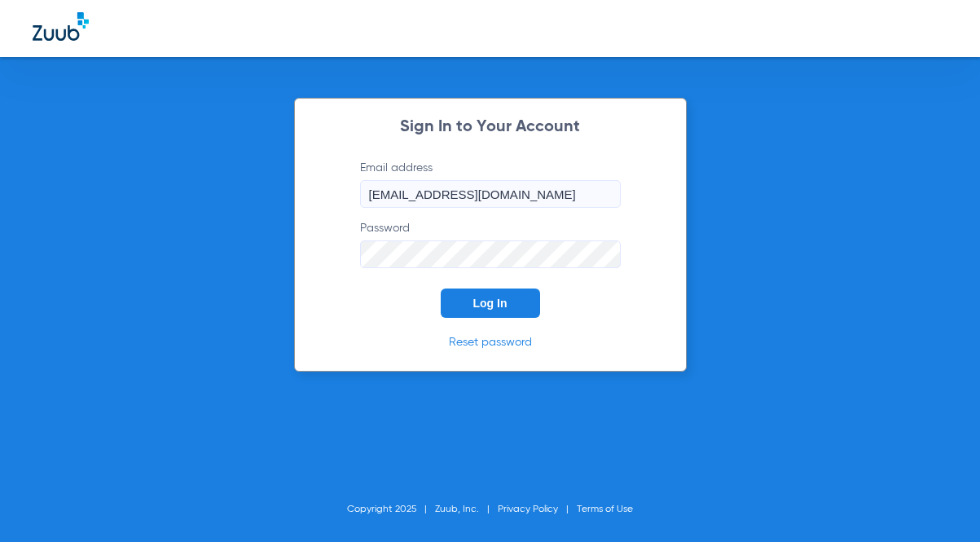 Image resolution: width=980 pixels, height=542 pixels. Describe the element at coordinates (490, 184) in the screenshot. I see `label: Email address` at that location.